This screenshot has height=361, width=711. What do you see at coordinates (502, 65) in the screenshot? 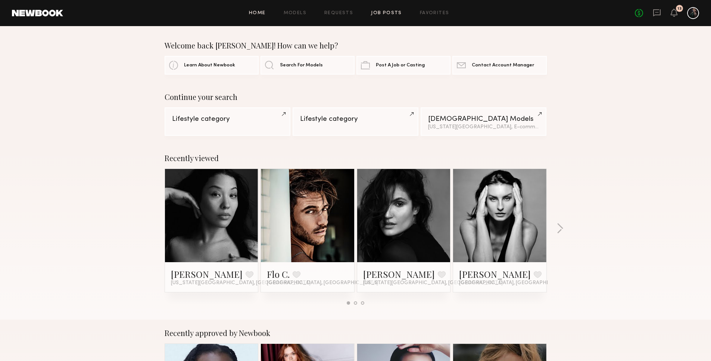
I see `span: Contact Account Manager` at bounding box center [502, 65].